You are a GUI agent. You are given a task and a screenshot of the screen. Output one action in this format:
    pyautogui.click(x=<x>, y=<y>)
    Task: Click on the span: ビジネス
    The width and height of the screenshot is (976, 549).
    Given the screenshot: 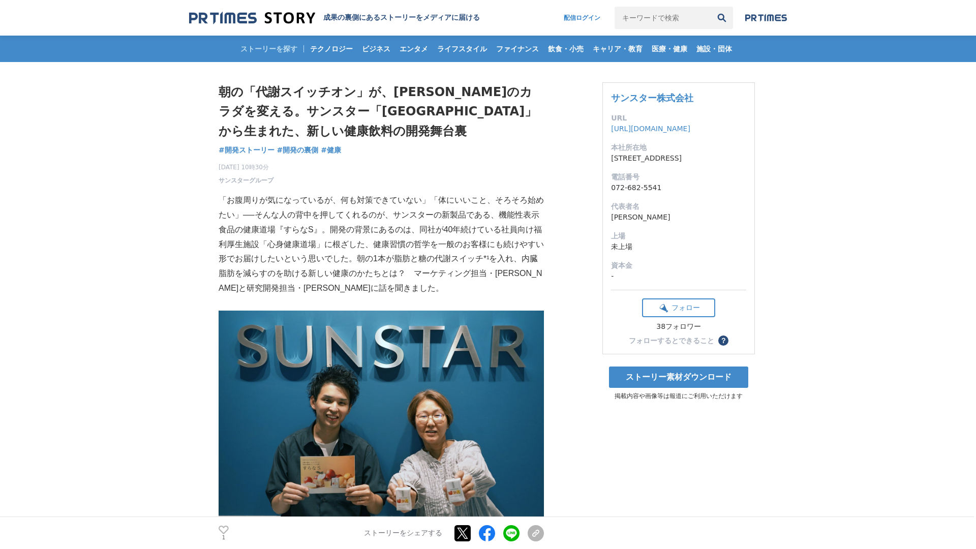 What is the action you would take?
    pyautogui.click(x=376, y=49)
    